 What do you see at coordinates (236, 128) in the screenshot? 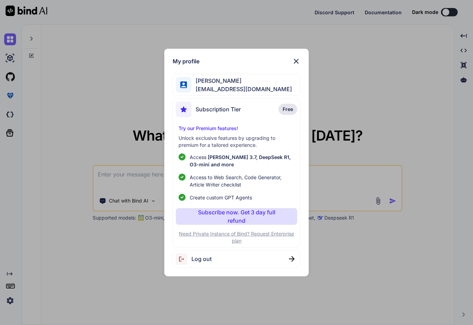
I see `p: Try our Premium features!` at bounding box center [236, 128].